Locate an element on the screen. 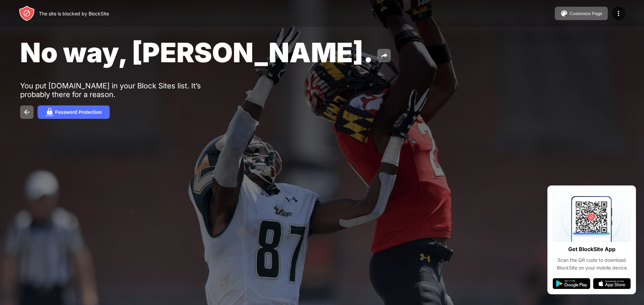 This screenshot has width=644, height=305. img: back.svg is located at coordinates (27, 112).